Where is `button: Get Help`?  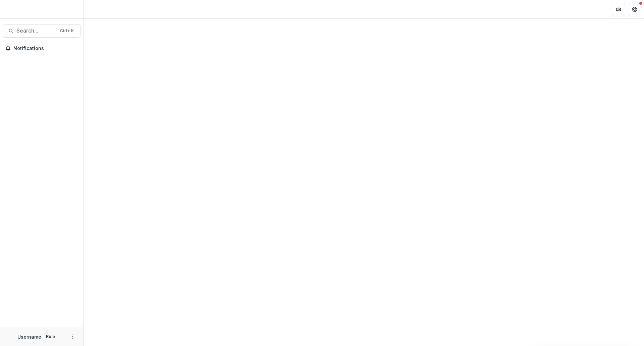 button: Get Help is located at coordinates (635, 9).